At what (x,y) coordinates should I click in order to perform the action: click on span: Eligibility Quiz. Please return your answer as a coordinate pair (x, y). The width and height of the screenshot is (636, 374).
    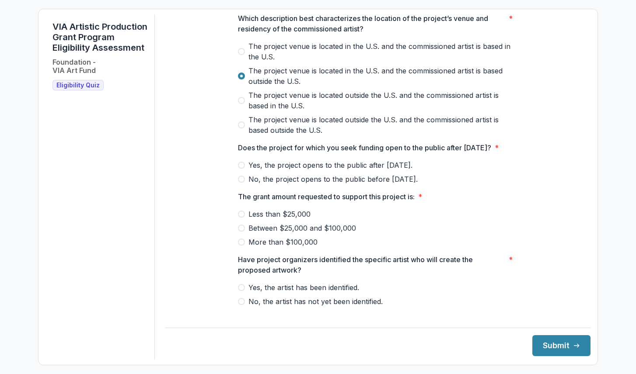
    Looking at the image, I should click on (78, 85).